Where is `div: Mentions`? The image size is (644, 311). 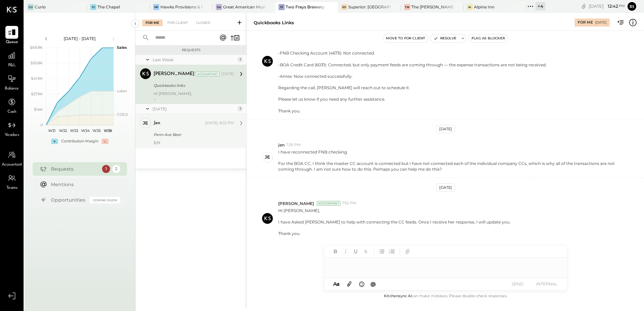
div: Mentions is located at coordinates (84, 185).